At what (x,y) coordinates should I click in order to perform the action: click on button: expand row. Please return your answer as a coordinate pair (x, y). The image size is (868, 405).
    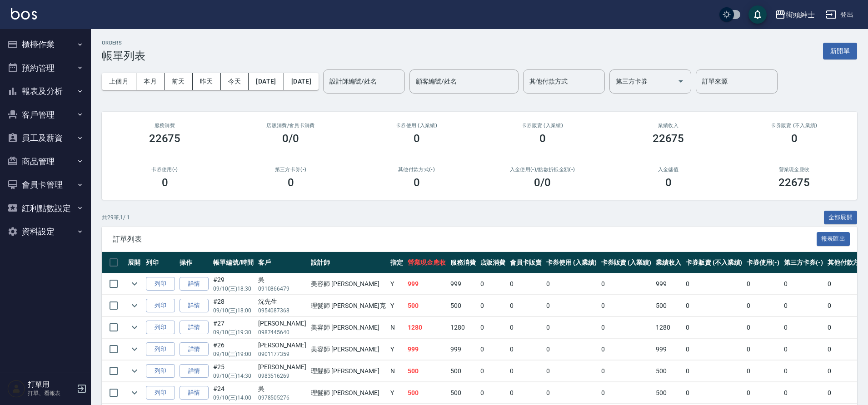
    Looking at the image, I should click on (135, 306).